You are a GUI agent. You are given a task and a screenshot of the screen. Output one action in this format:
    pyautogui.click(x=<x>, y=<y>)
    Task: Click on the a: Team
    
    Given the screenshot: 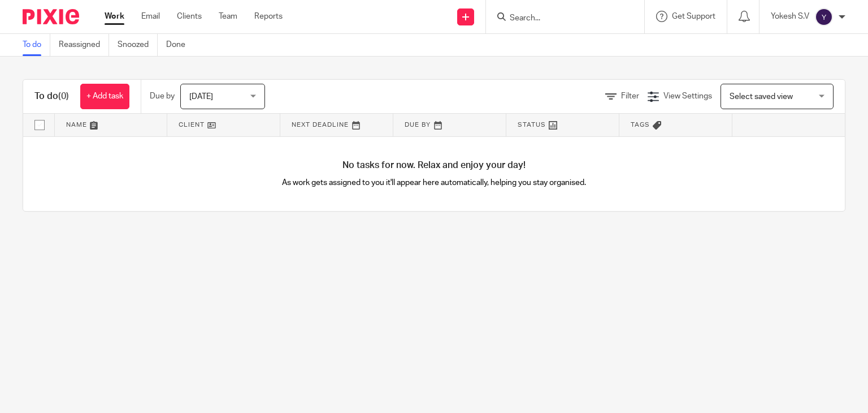 What is the action you would take?
    pyautogui.click(x=228, y=16)
    